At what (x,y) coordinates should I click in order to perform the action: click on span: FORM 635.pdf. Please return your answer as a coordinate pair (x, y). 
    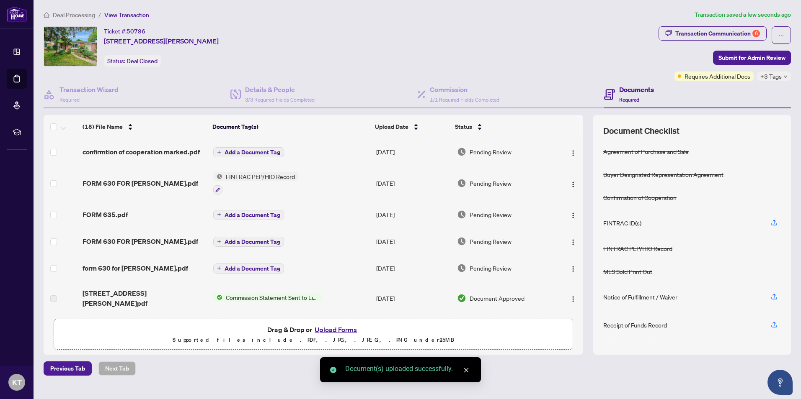
    Looking at the image, I should click on (105, 215).